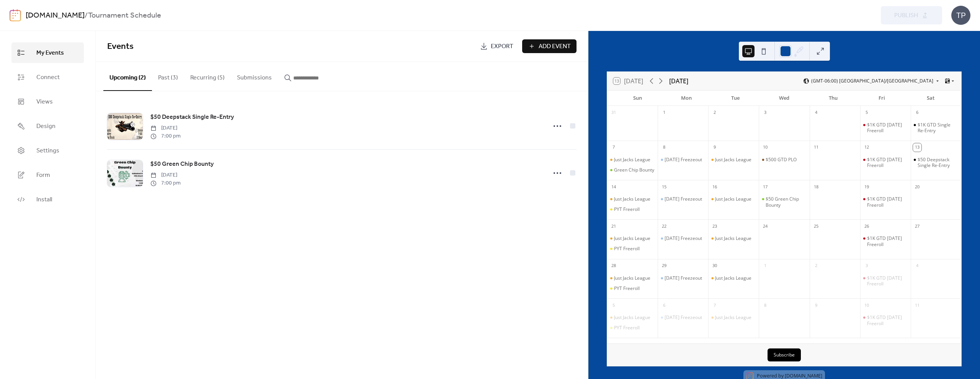 The width and height of the screenshot is (980, 379). What do you see at coordinates (48, 77) in the screenshot?
I see `a: Connect` at bounding box center [48, 77].